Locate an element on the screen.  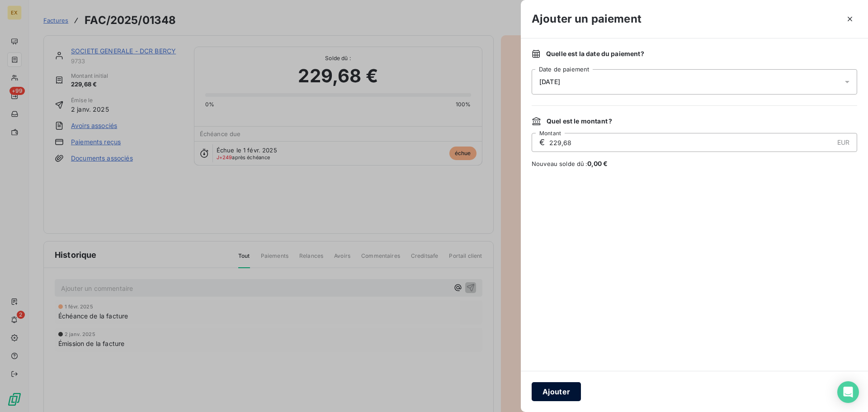
button: Ajouter is located at coordinates (556, 392).